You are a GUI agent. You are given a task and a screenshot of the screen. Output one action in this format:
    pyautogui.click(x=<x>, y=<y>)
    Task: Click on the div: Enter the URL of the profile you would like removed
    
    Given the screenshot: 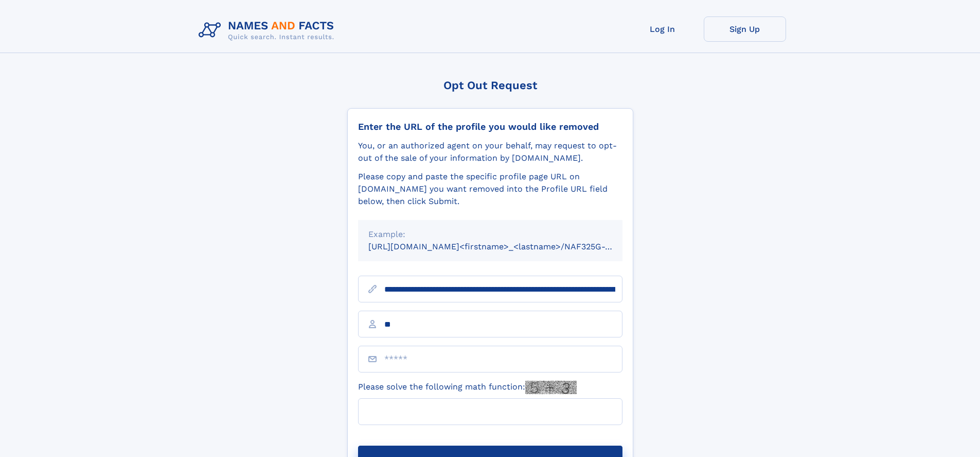 What is the action you would take?
    pyautogui.click(x=490, y=127)
    